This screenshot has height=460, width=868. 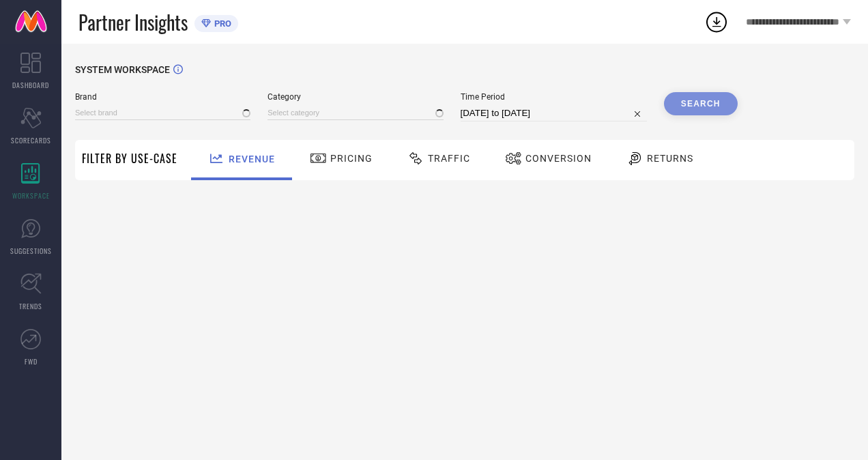 What do you see at coordinates (553, 113) in the screenshot?
I see `input: Select time period` at bounding box center [553, 113].